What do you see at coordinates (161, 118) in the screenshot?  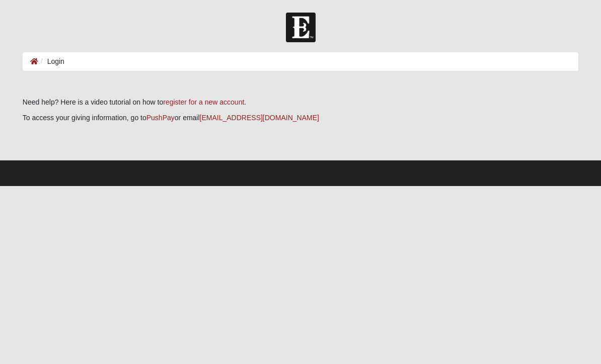 I see `a: PushPay` at bounding box center [161, 118].